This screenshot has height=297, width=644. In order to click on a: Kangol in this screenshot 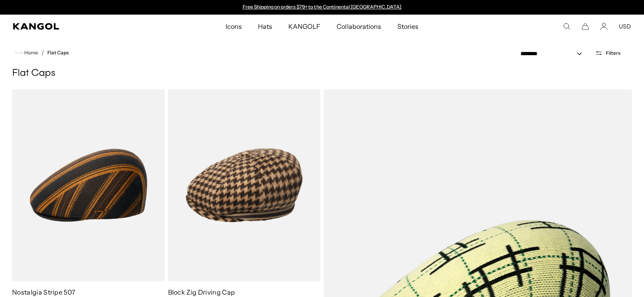, I will do `click(81, 27)`.